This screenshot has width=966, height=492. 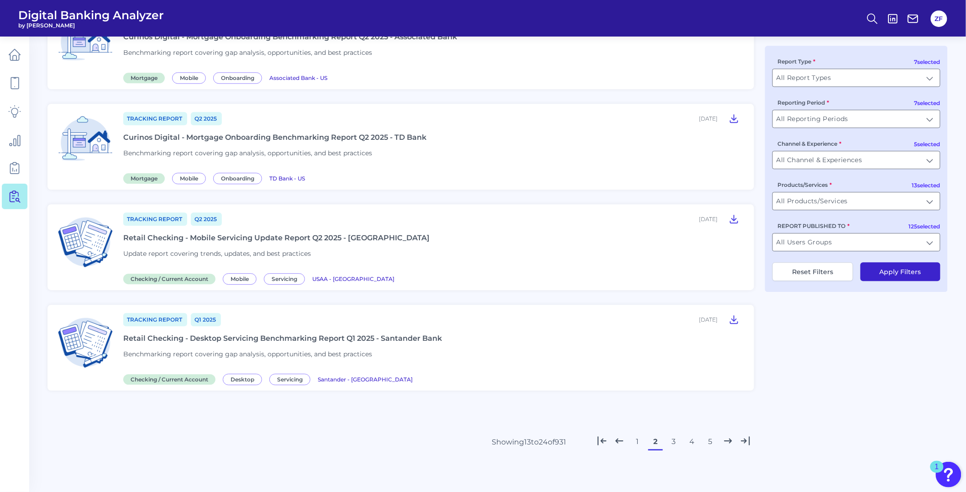 I want to click on span: Digital Banking Analyzer, so click(x=91, y=15).